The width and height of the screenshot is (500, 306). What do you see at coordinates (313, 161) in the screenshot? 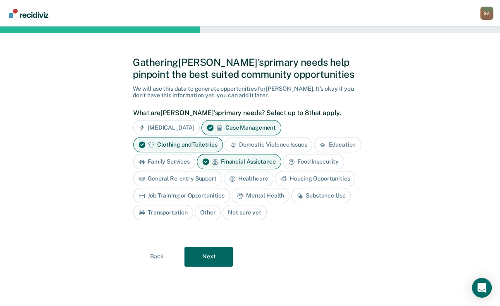
I see `div: Food Insecurity` at bounding box center [313, 161].